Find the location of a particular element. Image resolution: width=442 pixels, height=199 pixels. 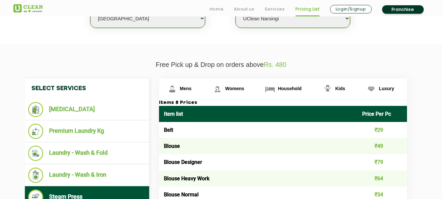

th: Item list is located at coordinates (258, 114).